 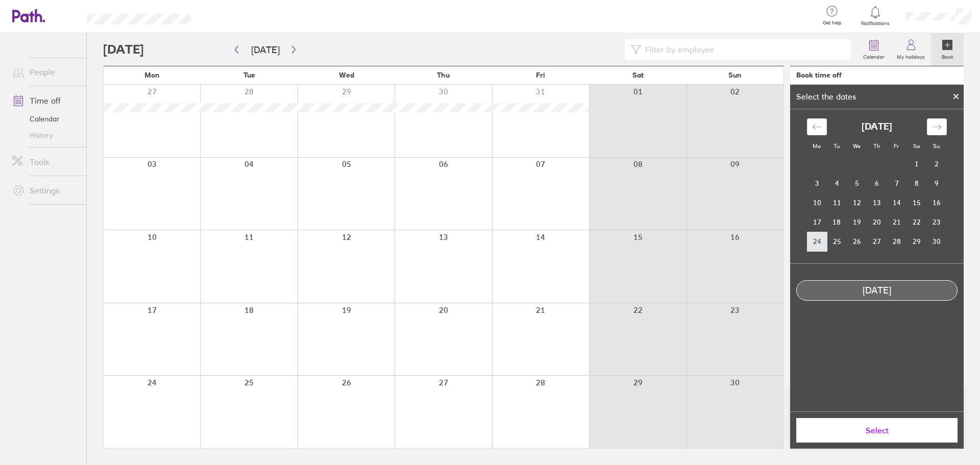 I want to click on td: Saturday, November 1, 2025, so click(x=916, y=164).